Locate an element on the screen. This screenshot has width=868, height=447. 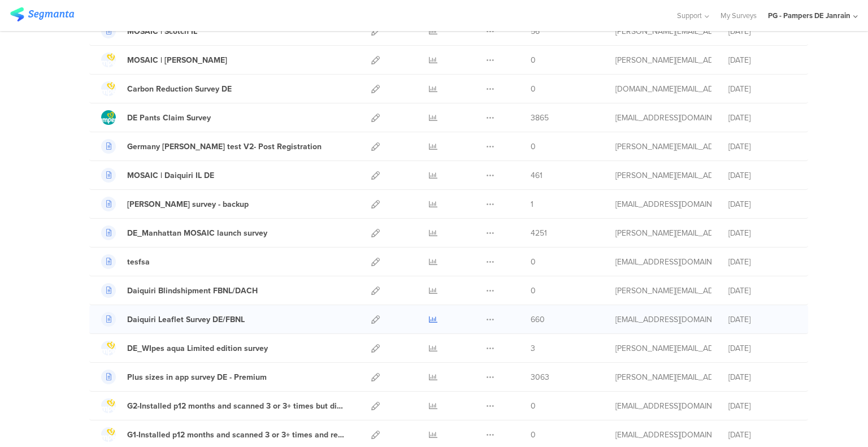
span: 660 is located at coordinates (537, 319).